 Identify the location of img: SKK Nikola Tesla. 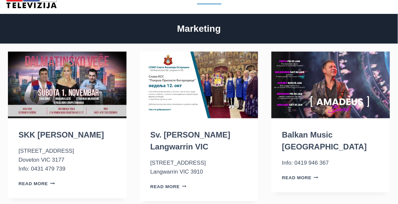
(67, 85).